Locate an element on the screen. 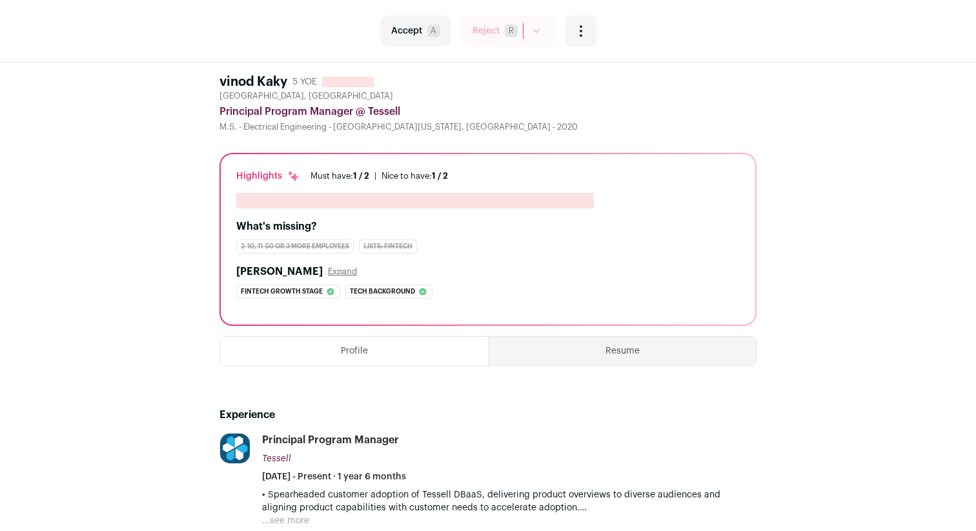 This screenshot has height=531, width=976. div: 2-10, 11-50 or 3 more employees is located at coordinates (295, 247).